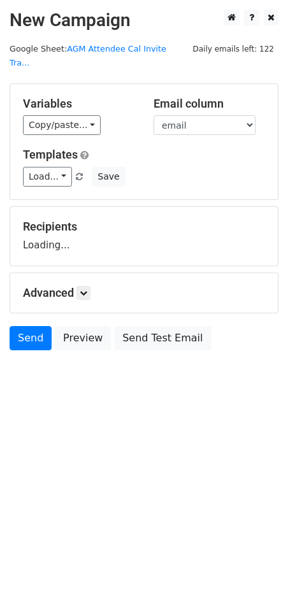  Describe the element at coordinates (83, 338) in the screenshot. I see `a: Preview` at that location.